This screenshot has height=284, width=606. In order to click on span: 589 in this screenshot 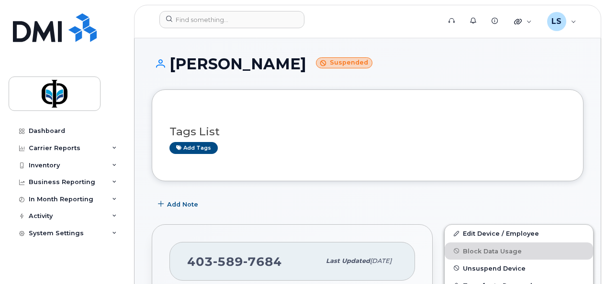, I will do `click(228, 262)`.